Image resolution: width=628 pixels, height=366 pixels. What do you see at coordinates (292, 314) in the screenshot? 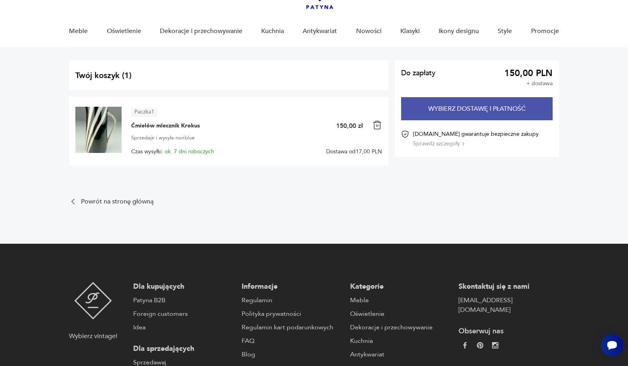
I see `a: Polityka prywatności` at bounding box center [292, 314].